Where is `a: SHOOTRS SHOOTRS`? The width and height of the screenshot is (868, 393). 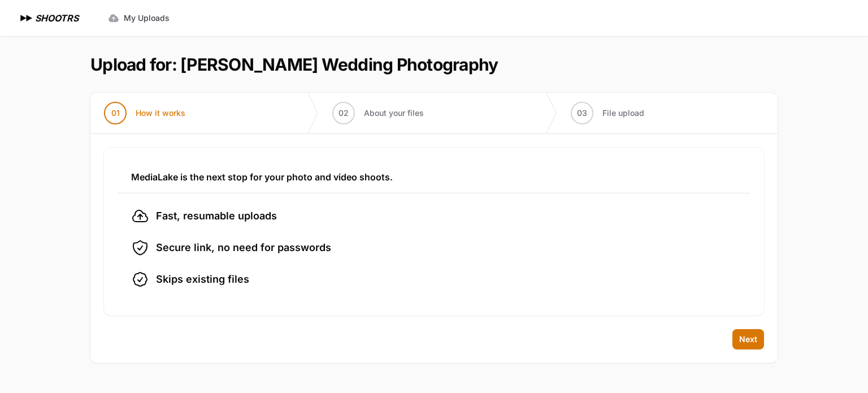 a: SHOOTRS SHOOTRS is located at coordinates (48, 18).